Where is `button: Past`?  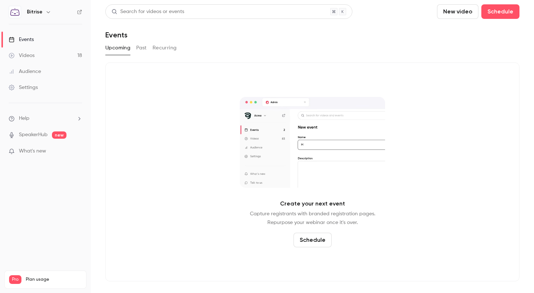 button: Past is located at coordinates (141, 48).